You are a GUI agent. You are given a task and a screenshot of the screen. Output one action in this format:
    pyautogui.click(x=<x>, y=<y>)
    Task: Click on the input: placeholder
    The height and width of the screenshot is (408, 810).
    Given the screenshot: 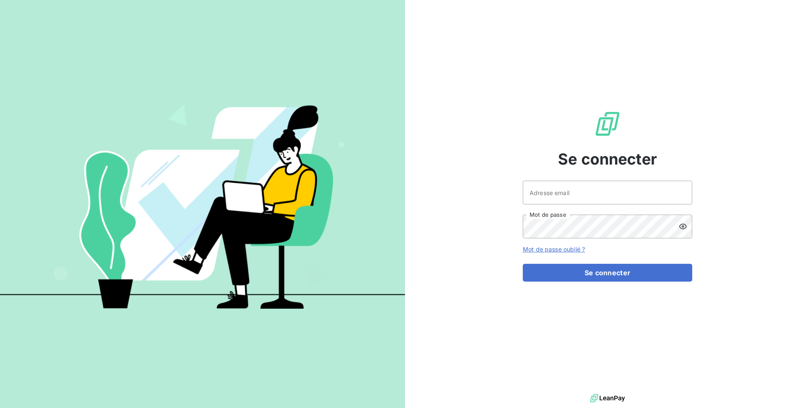 What is the action you would take?
    pyautogui.click(x=608, y=192)
    